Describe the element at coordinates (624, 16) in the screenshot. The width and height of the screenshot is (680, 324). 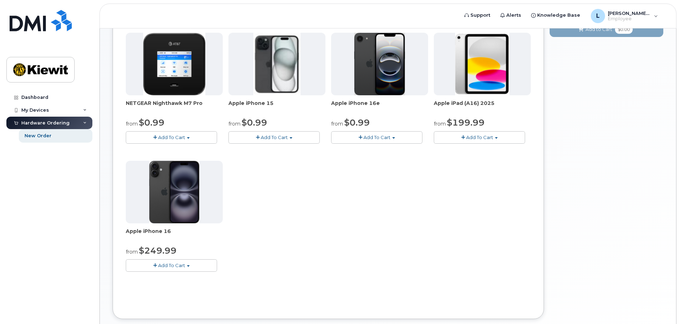
I see `div: Logan.Miller1` at that location.